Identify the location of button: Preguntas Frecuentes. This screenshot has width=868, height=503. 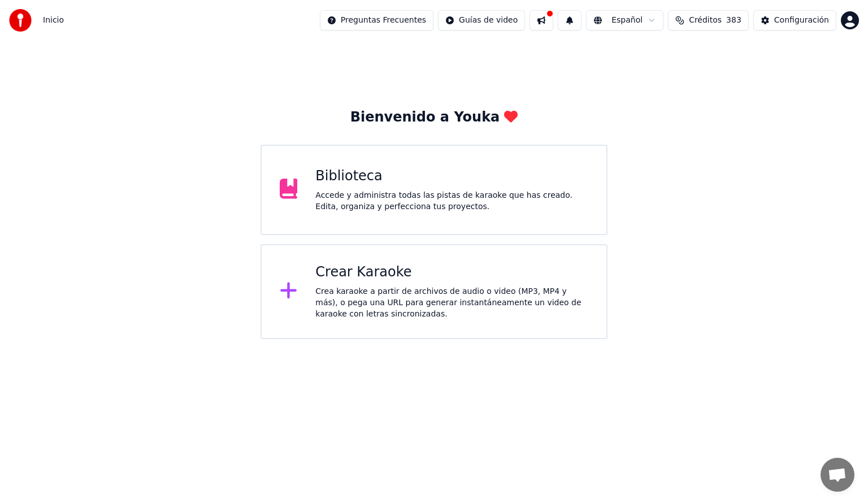
(377, 20).